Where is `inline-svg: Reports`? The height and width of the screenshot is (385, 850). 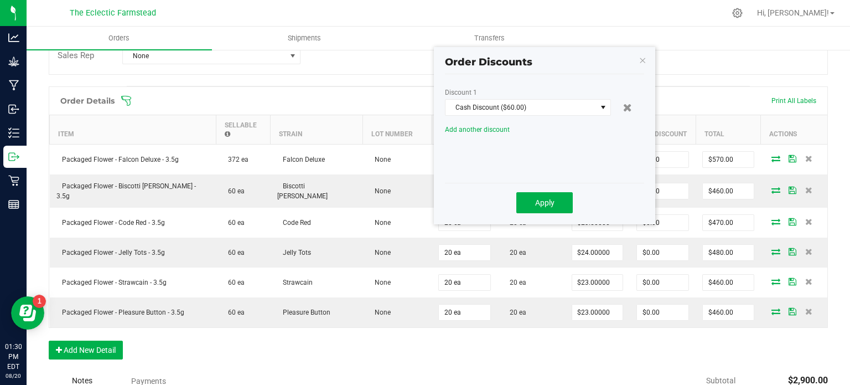 inline-svg: Reports is located at coordinates (14, 204).